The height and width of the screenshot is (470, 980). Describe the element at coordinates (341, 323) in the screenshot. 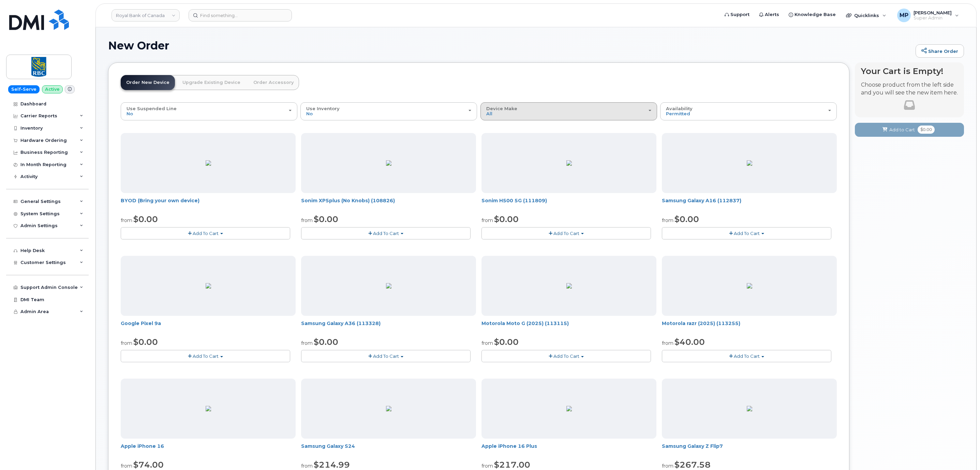

I see `a: Samsung Galaxy A36 (113328)` at that location.